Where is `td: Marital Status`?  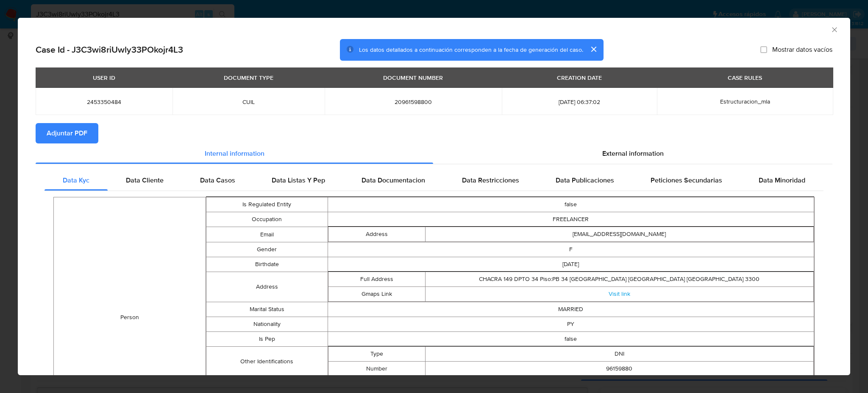
td: Marital Status is located at coordinates (267, 309).